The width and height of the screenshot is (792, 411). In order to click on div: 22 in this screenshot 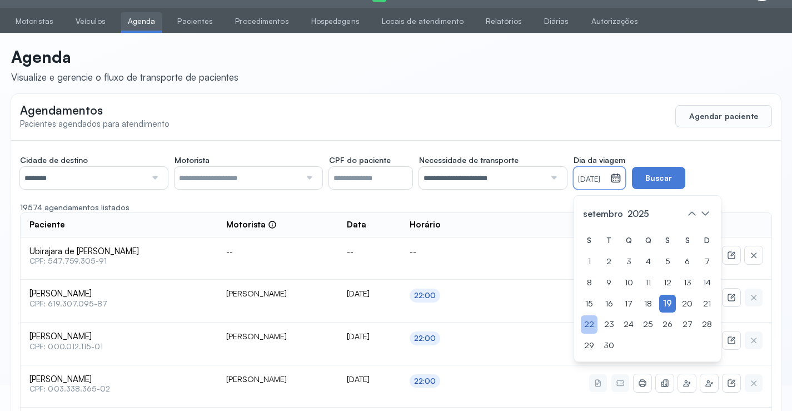, I will do `click(589, 324)`.